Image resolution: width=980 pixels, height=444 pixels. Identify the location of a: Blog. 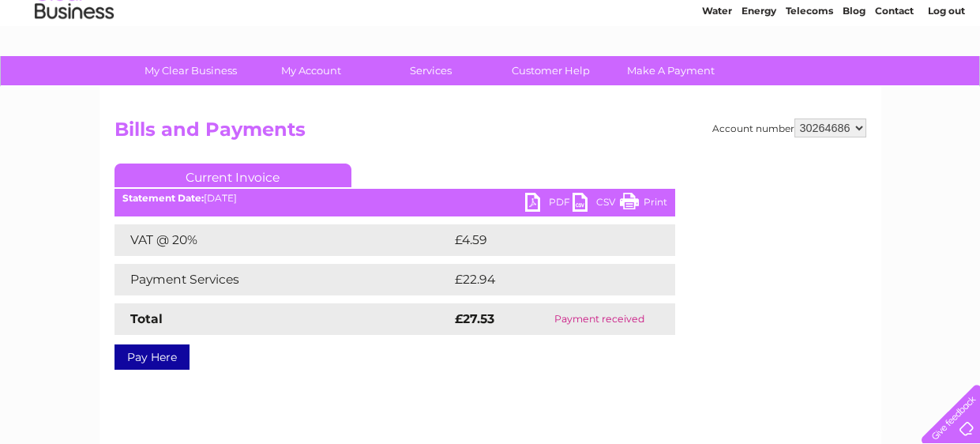
(853, 72).